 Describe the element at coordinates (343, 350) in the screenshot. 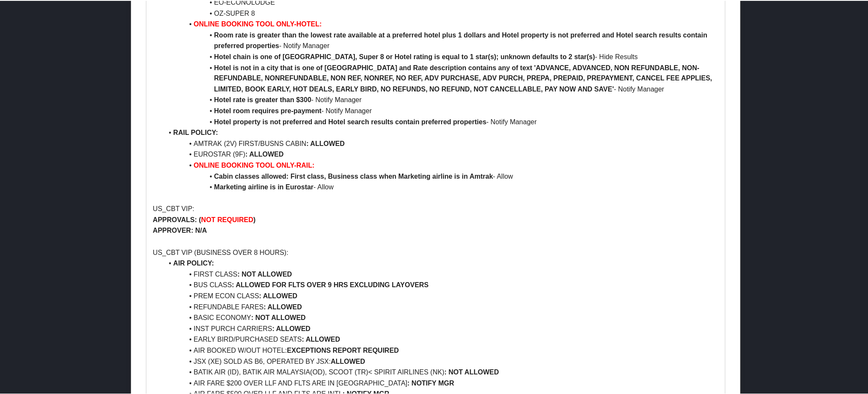

I see `strong: EXCEPTIONS REPORT REQUIRED` at that location.